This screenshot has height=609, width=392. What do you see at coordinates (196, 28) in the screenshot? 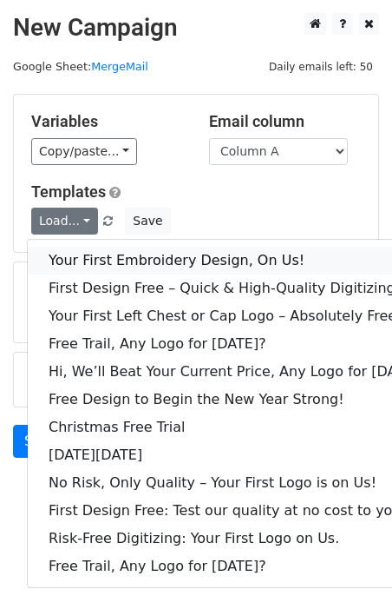
I see `h2: New Campaign` at bounding box center [196, 28].